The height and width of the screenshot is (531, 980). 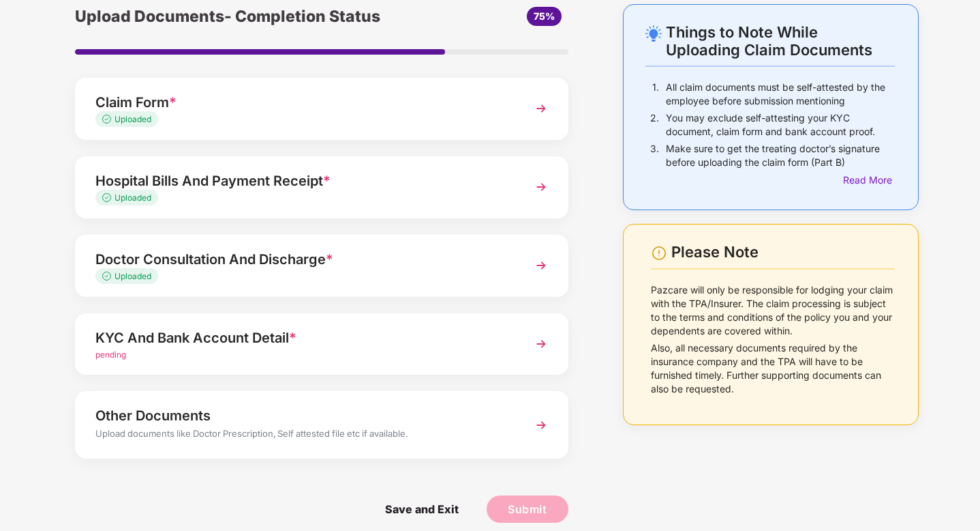 I want to click on span: Save and Exit, so click(x=422, y=509).